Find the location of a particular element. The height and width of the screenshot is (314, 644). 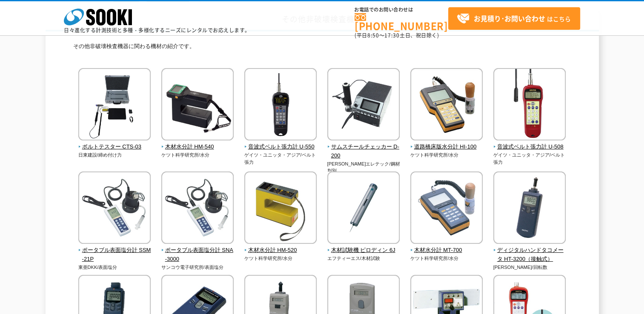

p: 東亜DKK/表面塩分 is located at coordinates (114, 267).